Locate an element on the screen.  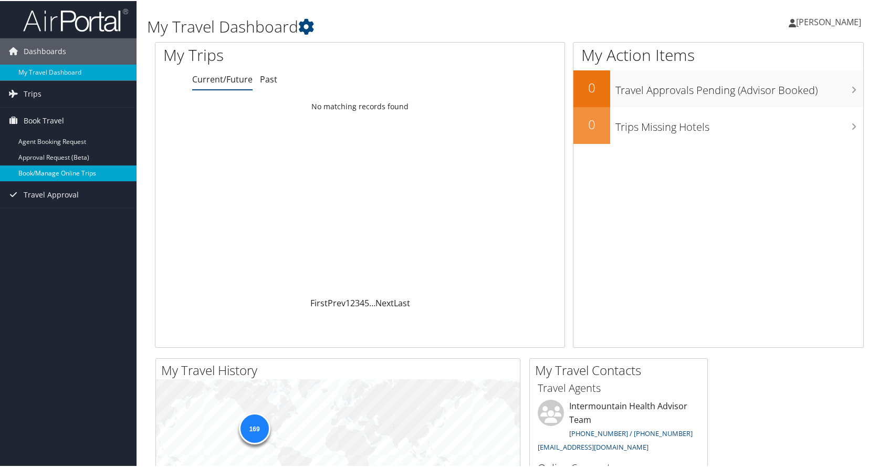
h3: Travel Approvals Pending (Advisor Booked) is located at coordinates (740, 87).